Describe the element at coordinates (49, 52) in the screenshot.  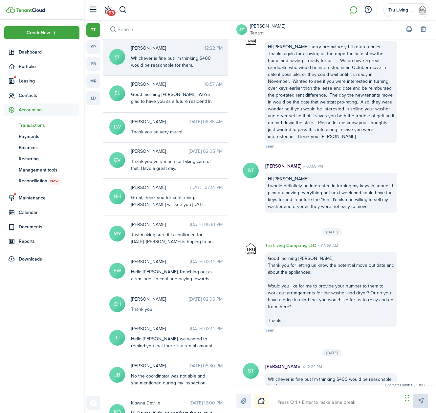
I see `span: Dashboard` at that location.